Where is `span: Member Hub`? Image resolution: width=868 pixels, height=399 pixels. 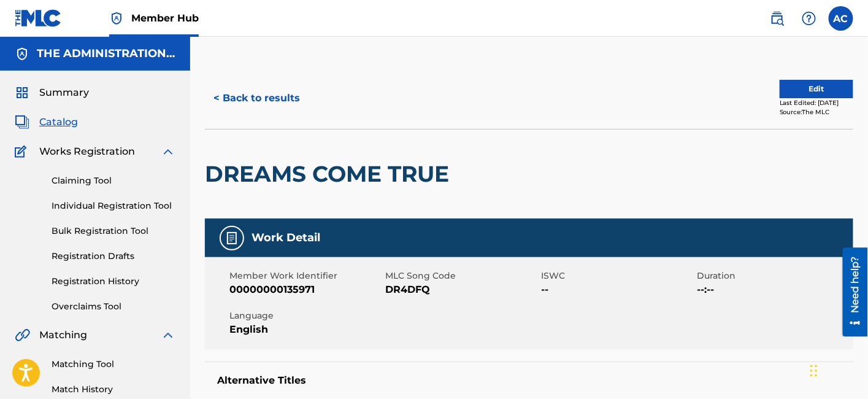 span: Member Hub is located at coordinates (165, 18).